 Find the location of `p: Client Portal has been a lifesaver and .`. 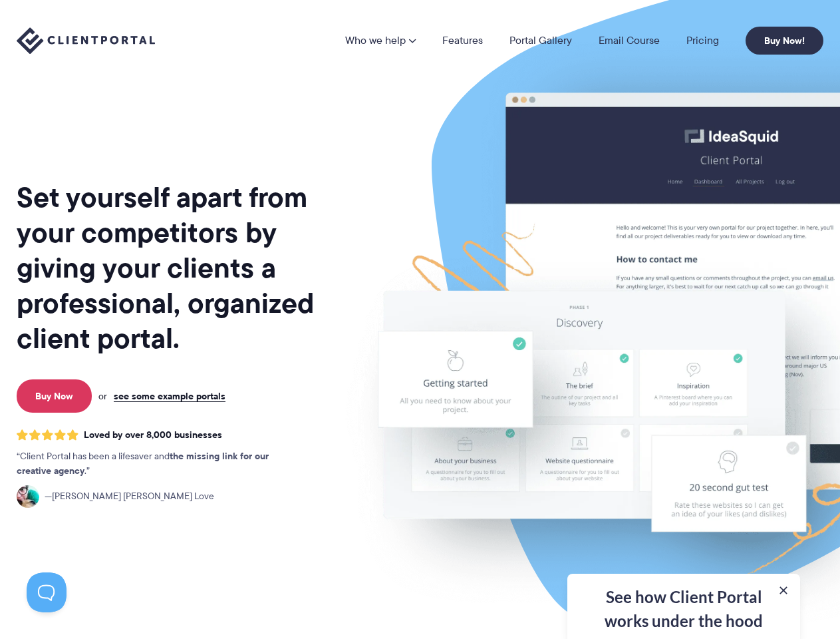

p: Client Portal has been a lifesaver and . is located at coordinates (157, 463).